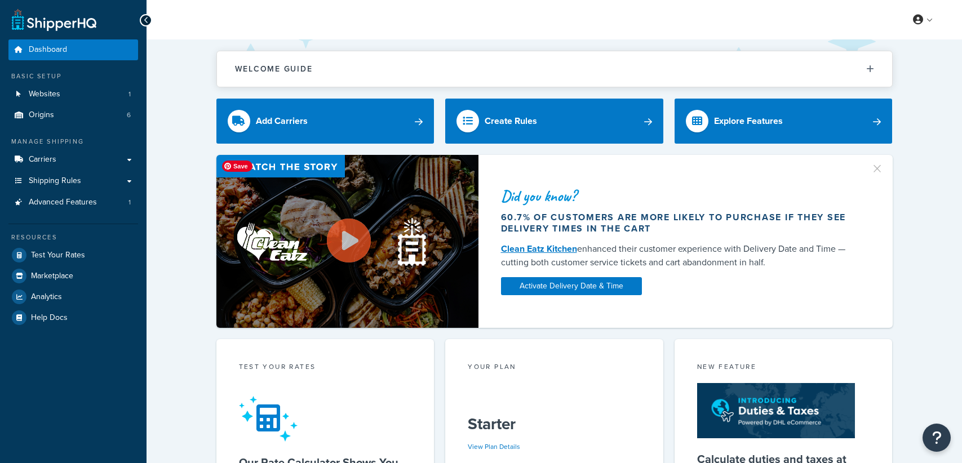 The image size is (962, 463). What do you see at coordinates (73, 115) in the screenshot?
I see `a: Origins6` at bounding box center [73, 115].